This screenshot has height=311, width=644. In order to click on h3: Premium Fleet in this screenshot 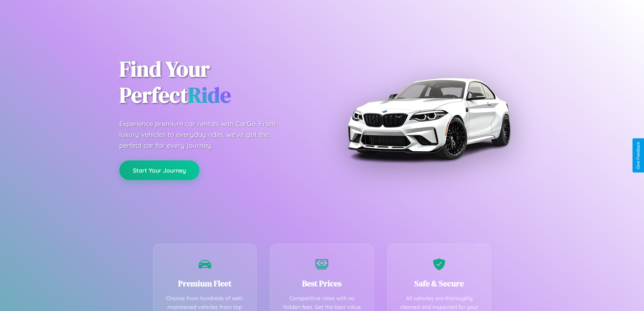, I will do `click(205, 283)`.